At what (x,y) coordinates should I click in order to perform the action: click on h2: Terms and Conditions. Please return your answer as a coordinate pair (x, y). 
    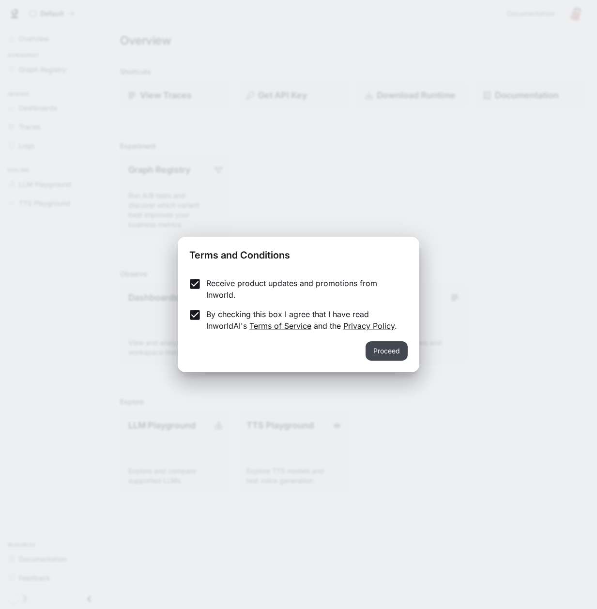
    Looking at the image, I should click on (298, 253).